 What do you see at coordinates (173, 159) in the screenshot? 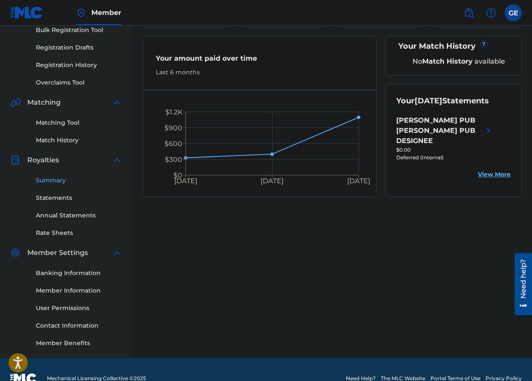
I see `tspan: $300` at bounding box center [173, 159].